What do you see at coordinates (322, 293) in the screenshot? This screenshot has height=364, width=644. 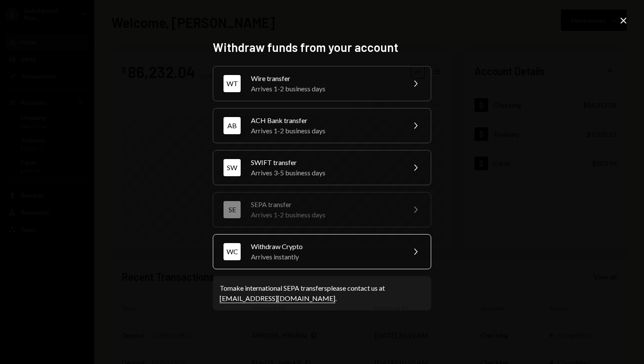 I see `div: To make international SEPA transfers please contact us at .` at bounding box center [322, 293].